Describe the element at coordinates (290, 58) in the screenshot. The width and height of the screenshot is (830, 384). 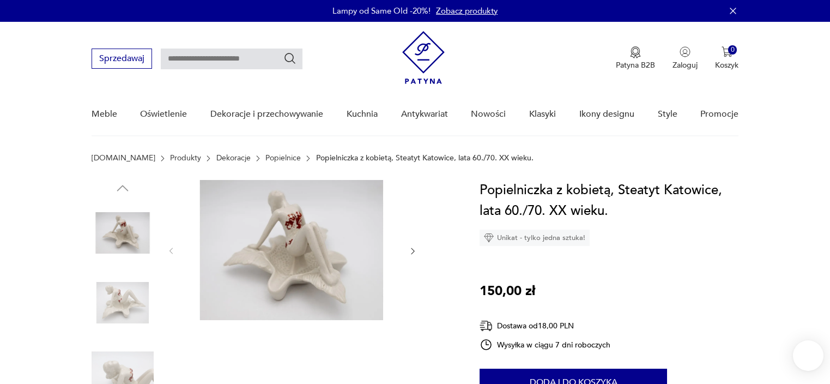
I see `button: Szukaj` at that location.